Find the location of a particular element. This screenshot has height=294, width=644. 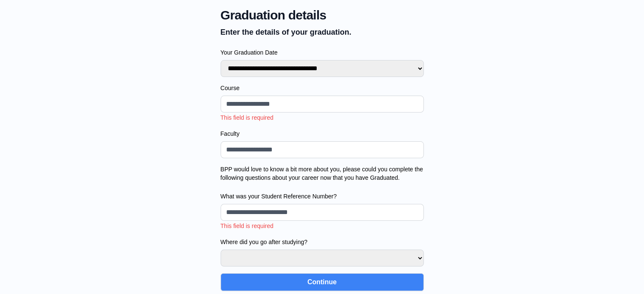

label: Where did you go after studying? is located at coordinates (322, 242).